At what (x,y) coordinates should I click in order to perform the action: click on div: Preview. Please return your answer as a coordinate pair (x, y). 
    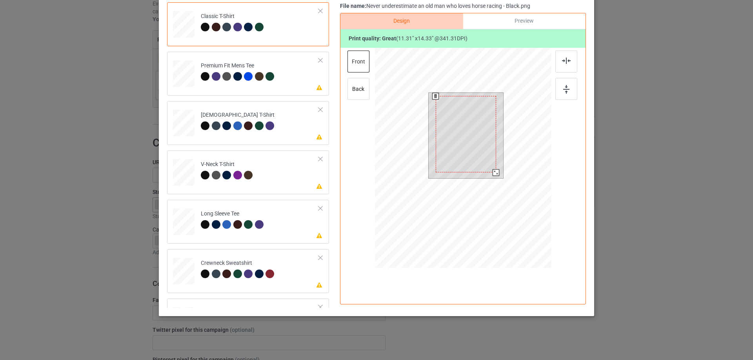
    Looking at the image, I should click on (524, 21).